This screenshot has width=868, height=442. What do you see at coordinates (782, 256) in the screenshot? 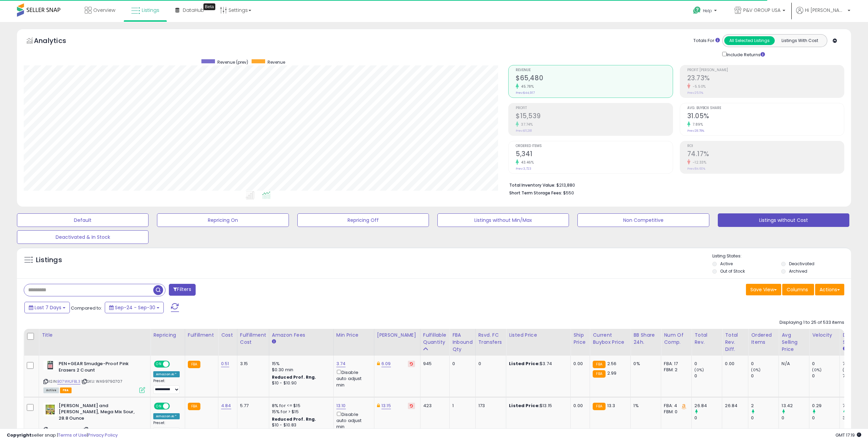
I see `p: Listing States:` at bounding box center [782, 256].